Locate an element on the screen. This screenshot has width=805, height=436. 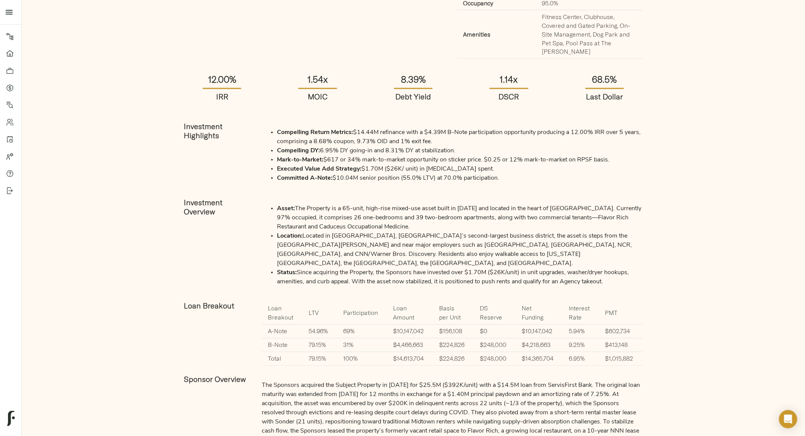
td: $4,218,663 is located at coordinates (539, 345).